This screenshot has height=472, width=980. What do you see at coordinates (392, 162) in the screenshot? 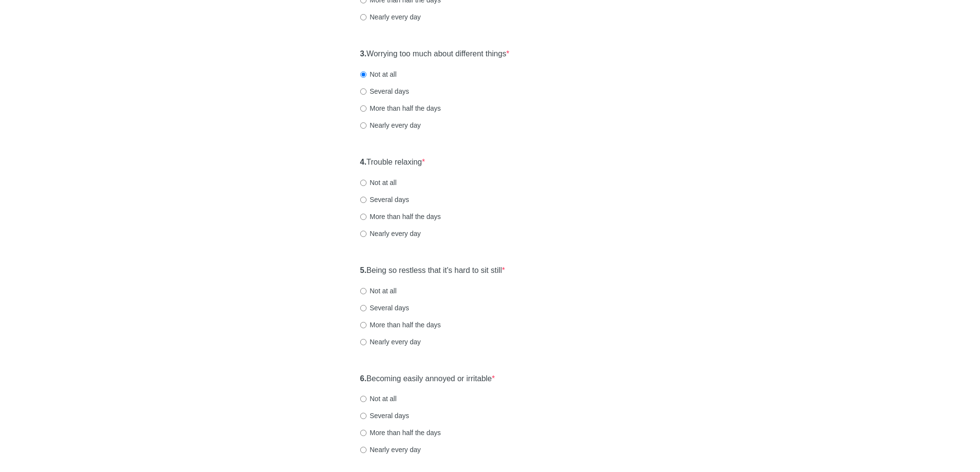
I see `label: Trouble relaxing` at bounding box center [392, 162].